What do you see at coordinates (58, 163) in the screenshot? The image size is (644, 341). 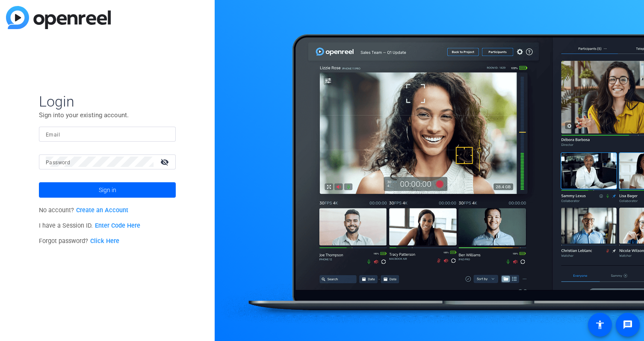 I see `mat-label: Password` at bounding box center [58, 163].